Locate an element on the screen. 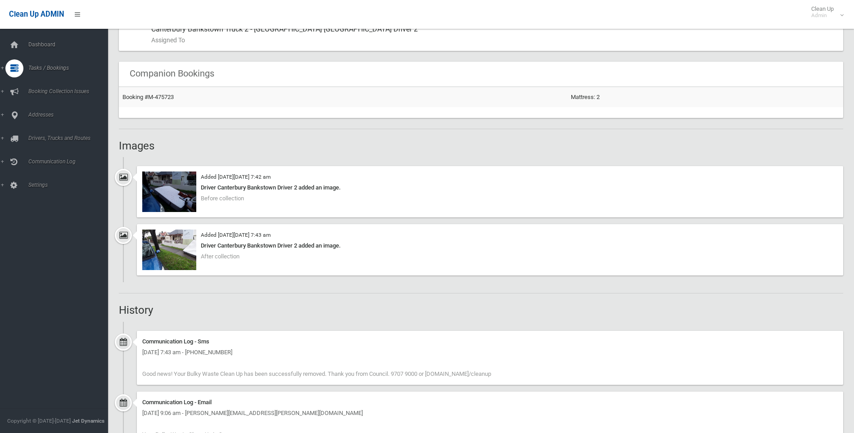 Image resolution: width=854 pixels, height=433 pixels. span: Addresses is located at coordinates (70, 115).